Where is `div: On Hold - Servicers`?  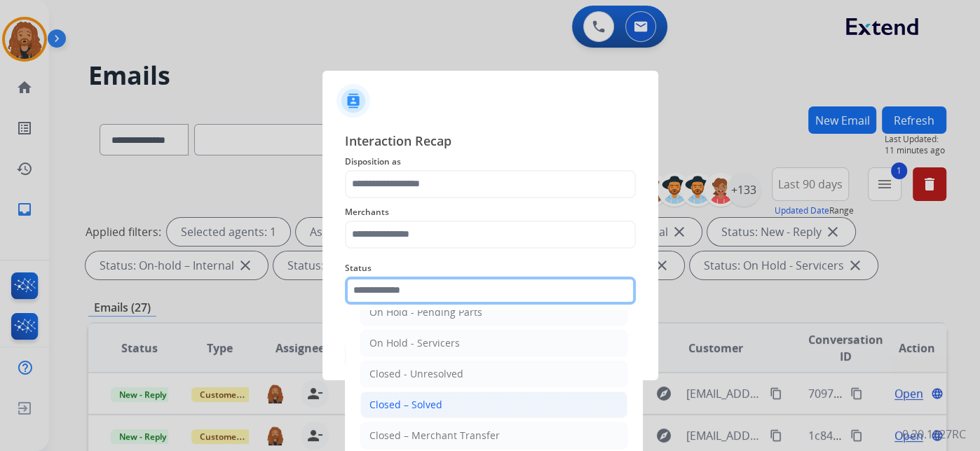 div: On Hold - Servicers is located at coordinates (414, 343).